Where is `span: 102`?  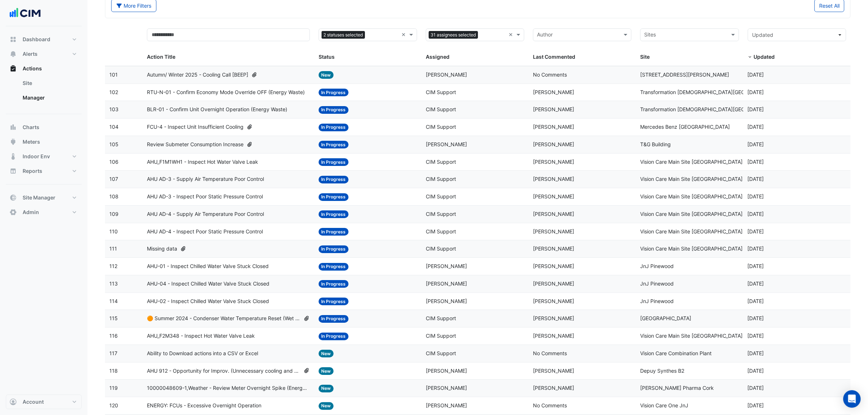
span: 102 is located at coordinates (114, 92).